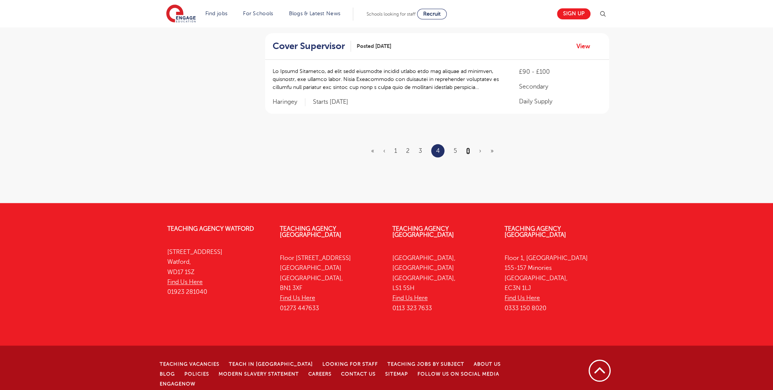 The image size is (773, 390). What do you see at coordinates (181, 14) in the screenshot?
I see `img: Engage Education` at bounding box center [181, 14].